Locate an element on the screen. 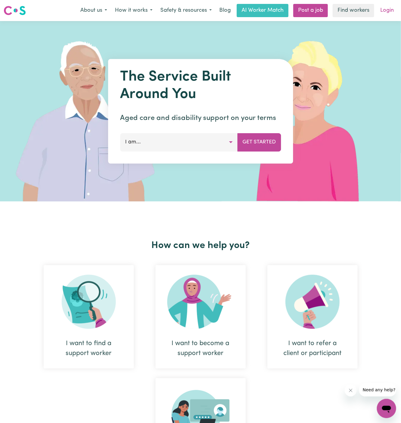 The height and width of the screenshot is (423, 401). img: Careseekers logo is located at coordinates (15, 11).